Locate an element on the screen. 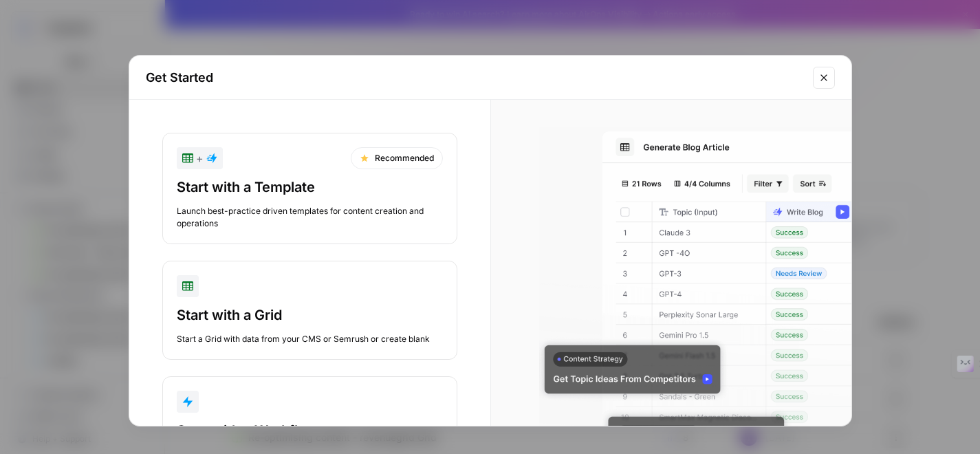  div: Start with a Workflow is located at coordinates (309, 431).